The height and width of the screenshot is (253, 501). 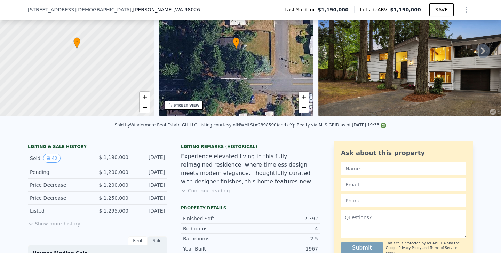 What do you see at coordinates (157, 125) in the screenshot?
I see `div: Sold by Windermere Real Estate GH LLC .` at bounding box center [157, 125].